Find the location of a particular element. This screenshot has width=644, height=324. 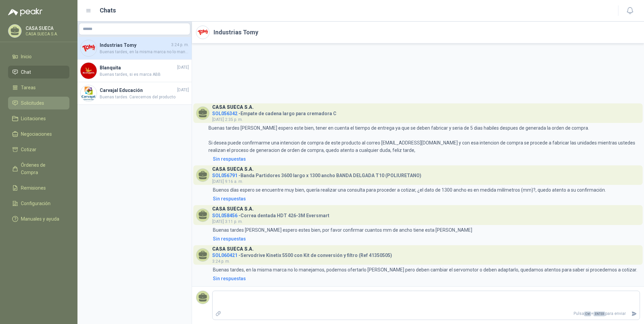

a: Remisiones is located at coordinates (39, 188).